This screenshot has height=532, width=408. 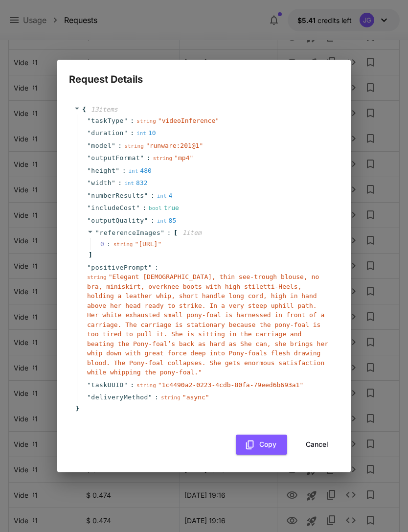 I want to click on span: " async ", so click(x=195, y=397).